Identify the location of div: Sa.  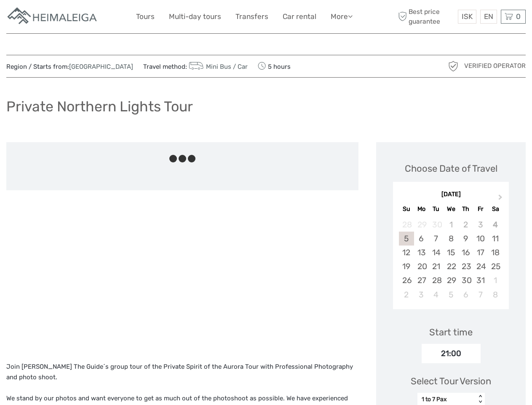
(495, 209).